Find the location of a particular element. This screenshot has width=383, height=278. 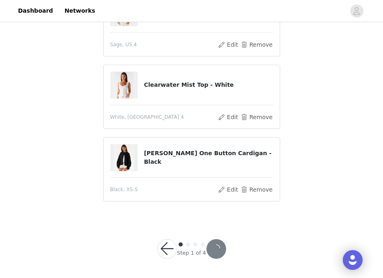

div: Open Intercom Messenger is located at coordinates (352, 260).